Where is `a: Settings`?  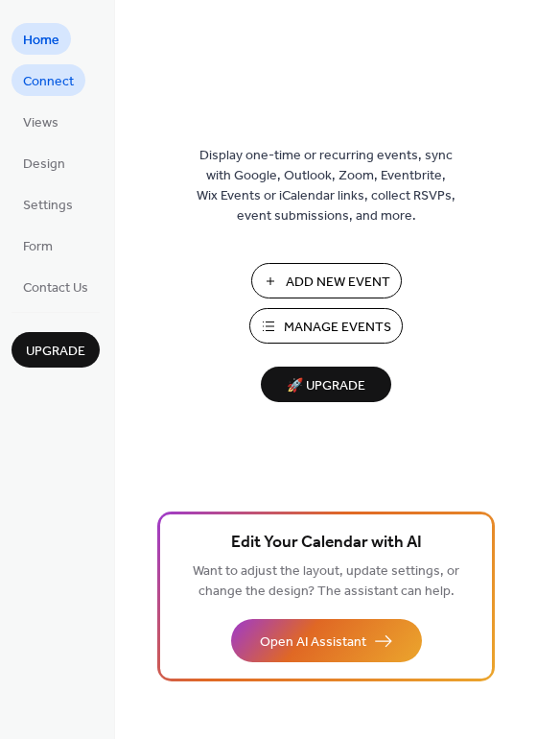
a: Settings is located at coordinates (48, 203).